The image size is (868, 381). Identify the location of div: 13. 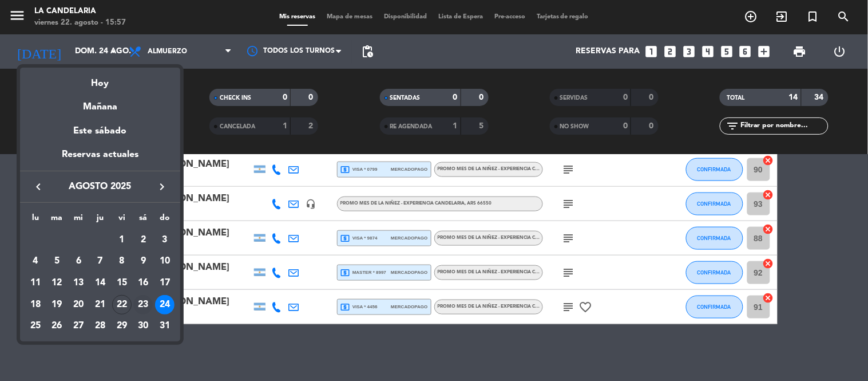
(78, 283).